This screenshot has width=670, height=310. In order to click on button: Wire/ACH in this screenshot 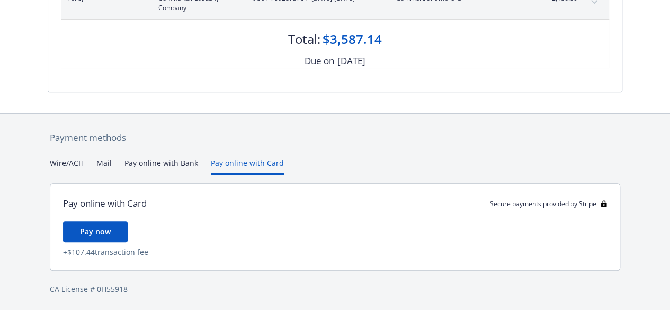, I will do `click(67, 166)`.